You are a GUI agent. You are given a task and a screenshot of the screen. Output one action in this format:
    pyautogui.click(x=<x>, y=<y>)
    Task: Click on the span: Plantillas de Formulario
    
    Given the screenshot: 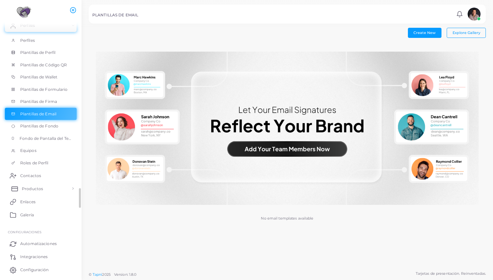 What is the action you would take?
    pyautogui.click(x=44, y=89)
    